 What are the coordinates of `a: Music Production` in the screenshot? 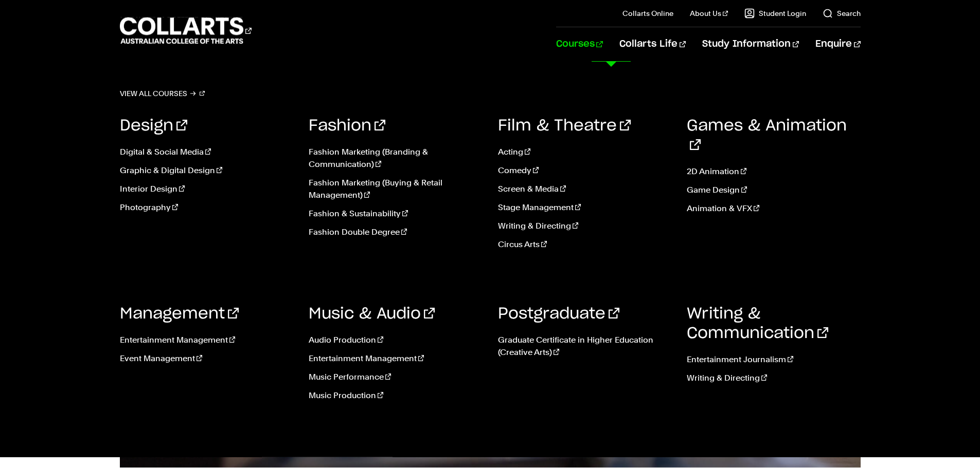 It's located at (395, 396).